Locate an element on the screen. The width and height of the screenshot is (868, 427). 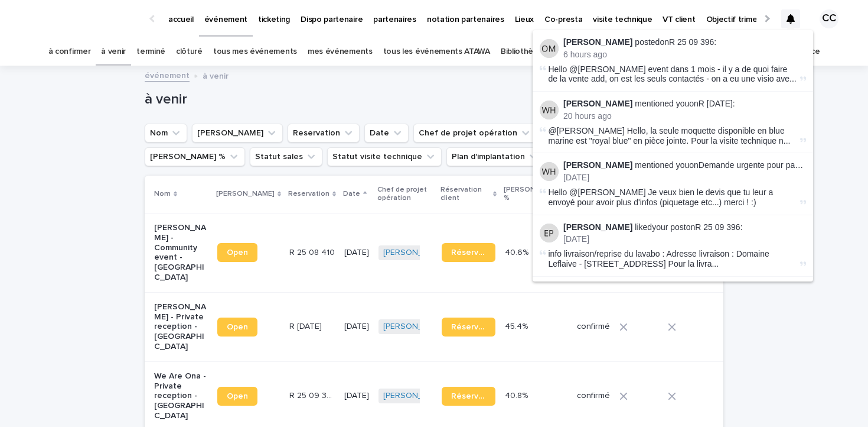
p: Date is located at coordinates (352, 194).